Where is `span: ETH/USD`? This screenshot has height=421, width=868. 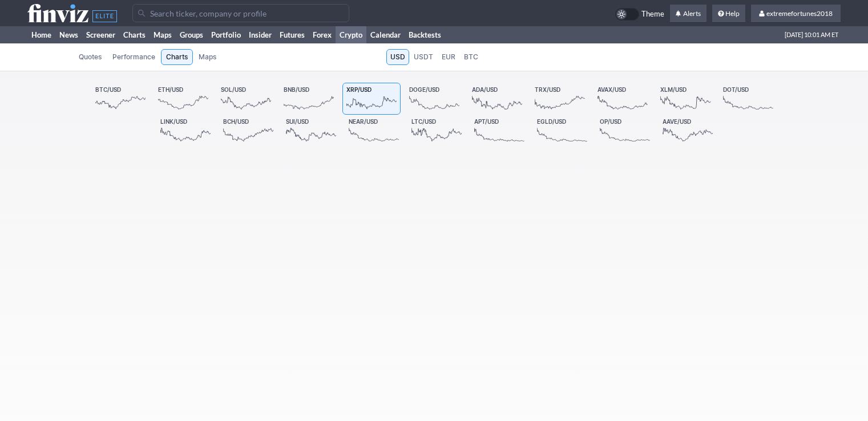
span: ETH/USD is located at coordinates (171, 90).